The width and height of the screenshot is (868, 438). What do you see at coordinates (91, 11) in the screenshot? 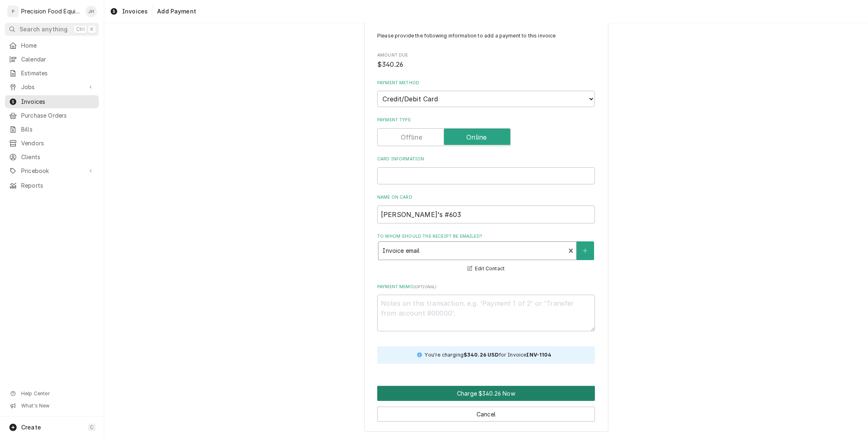
I see `div: JH` at bounding box center [91, 11].